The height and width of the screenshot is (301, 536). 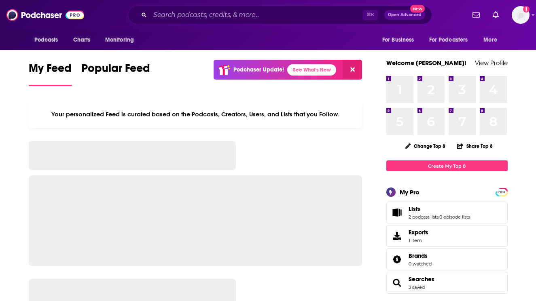 What do you see at coordinates (119, 40) in the screenshot?
I see `span: Monitoring` at bounding box center [119, 40].